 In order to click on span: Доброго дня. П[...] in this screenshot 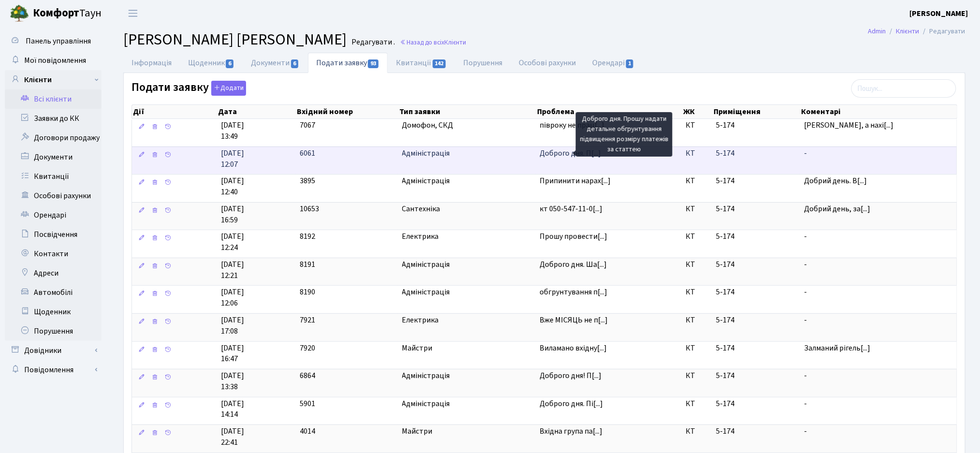, I will do `click(570, 153)`.